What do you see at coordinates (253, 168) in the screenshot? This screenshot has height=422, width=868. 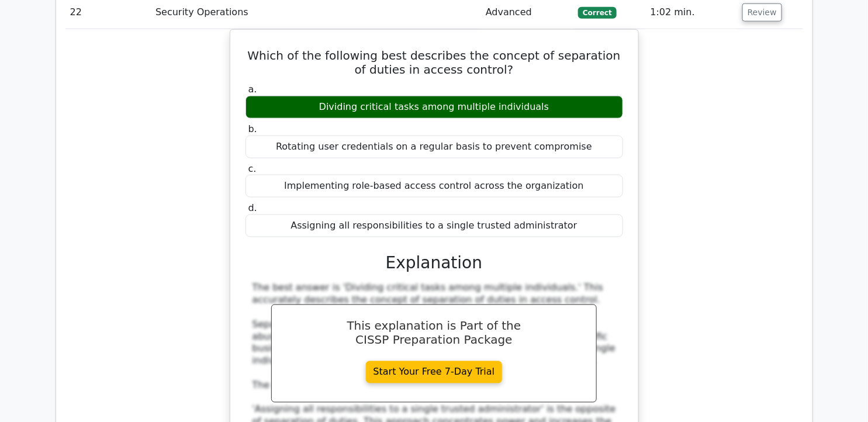 I see `span: c.` at bounding box center [253, 168].